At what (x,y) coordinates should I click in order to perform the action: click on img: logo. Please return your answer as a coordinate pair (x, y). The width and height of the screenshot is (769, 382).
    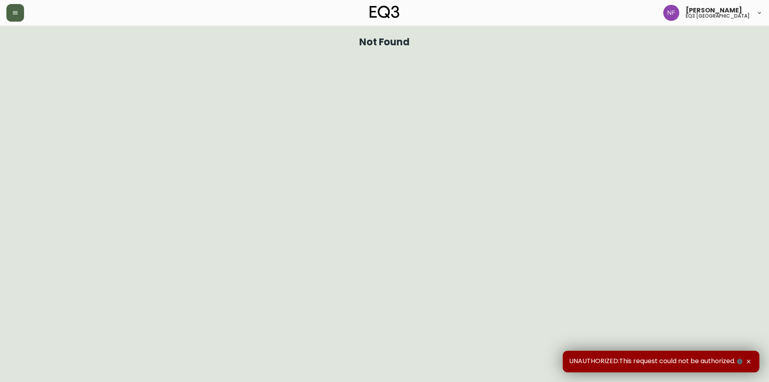
    Looking at the image, I should click on (384, 12).